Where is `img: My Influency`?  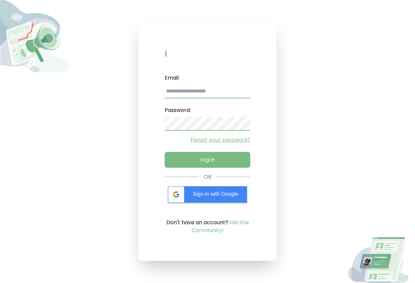
img: My Influency is located at coordinates (208, 54).